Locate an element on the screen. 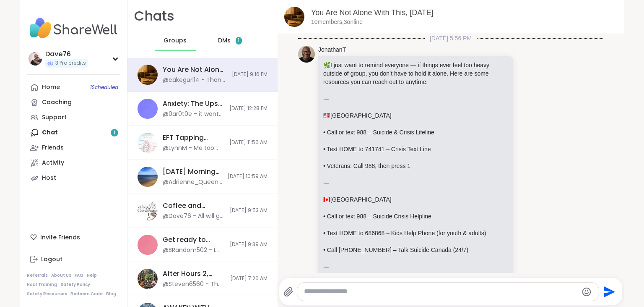 This screenshot has height=307, width=644. a: Safety Policy is located at coordinates (75, 284).